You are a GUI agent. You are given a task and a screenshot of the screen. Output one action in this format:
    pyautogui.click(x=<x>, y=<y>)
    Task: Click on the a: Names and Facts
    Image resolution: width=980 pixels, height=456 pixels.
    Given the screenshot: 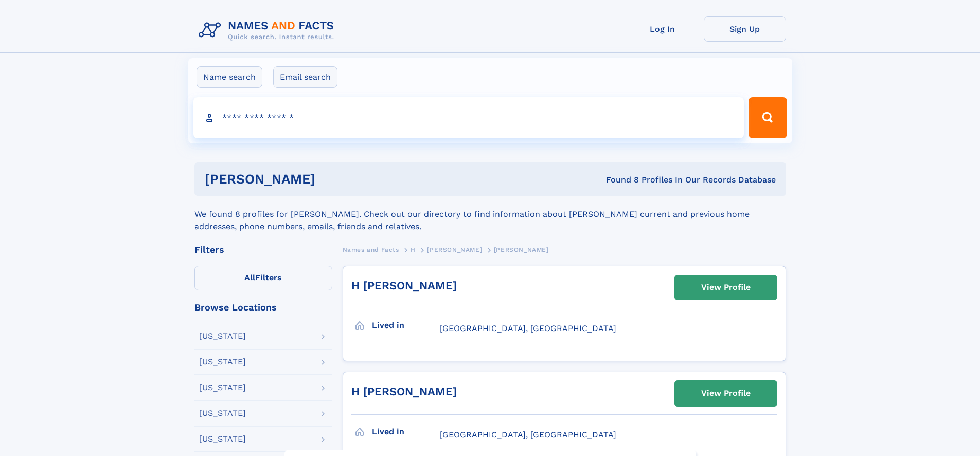 What is the action you would take?
    pyautogui.click(x=371, y=250)
    